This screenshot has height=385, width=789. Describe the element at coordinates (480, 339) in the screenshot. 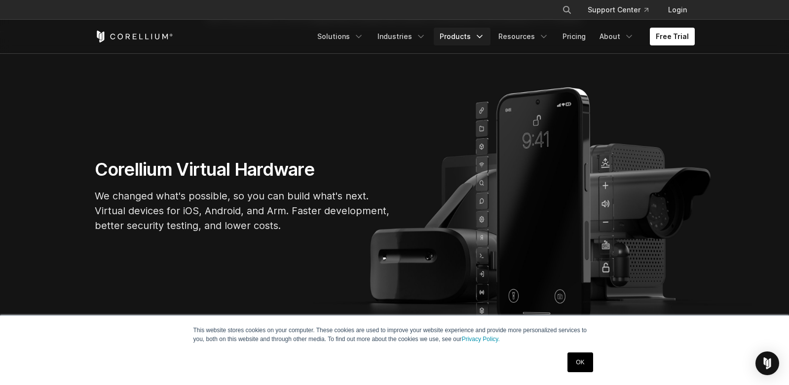

I see `a: Privacy Policy.` at that location.